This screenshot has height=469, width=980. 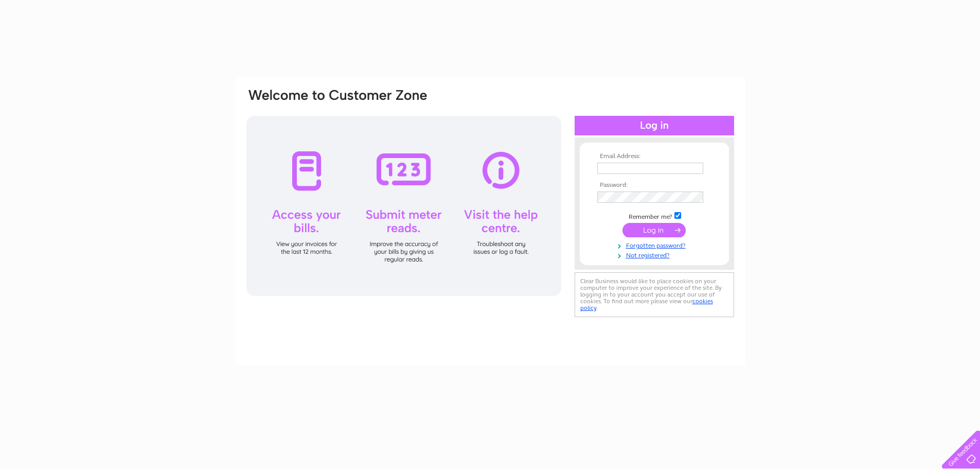 What do you see at coordinates (656, 254) in the screenshot?
I see `a: Not registered?` at bounding box center [656, 254].